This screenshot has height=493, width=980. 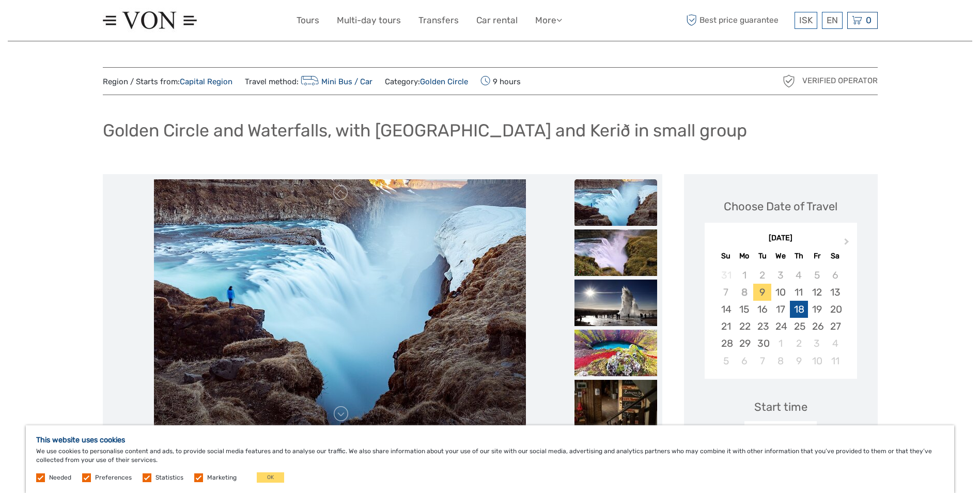 I want to click on div: Choose Date of Travel, so click(x=781, y=206).